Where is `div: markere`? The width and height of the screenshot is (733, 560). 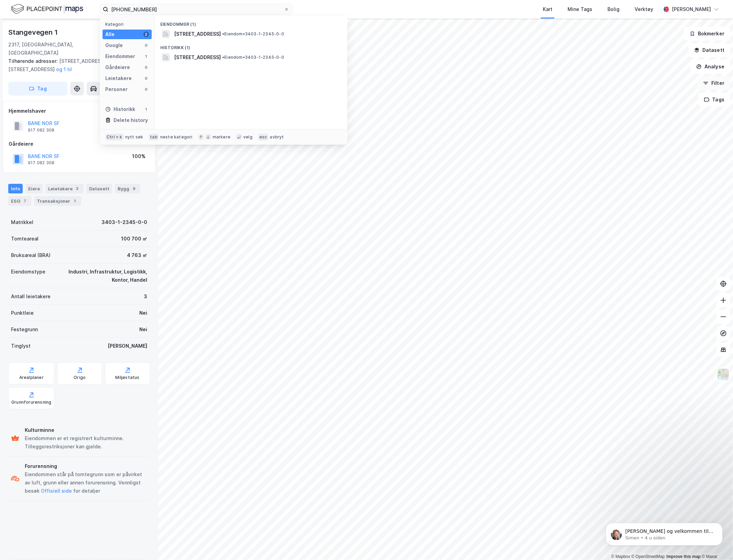 div: markere is located at coordinates (221, 137).